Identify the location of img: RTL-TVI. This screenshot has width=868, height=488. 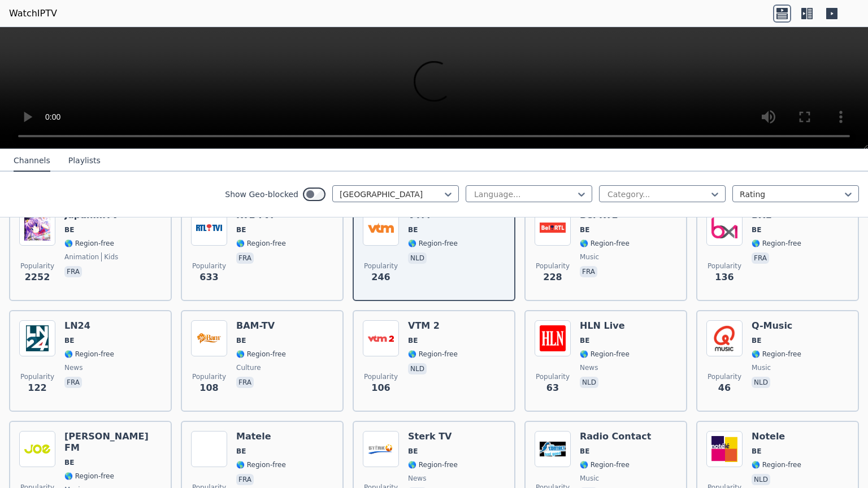
(209, 228).